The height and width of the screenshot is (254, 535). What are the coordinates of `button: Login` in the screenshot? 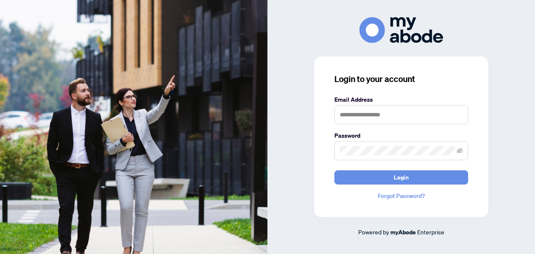 It's located at (402, 177).